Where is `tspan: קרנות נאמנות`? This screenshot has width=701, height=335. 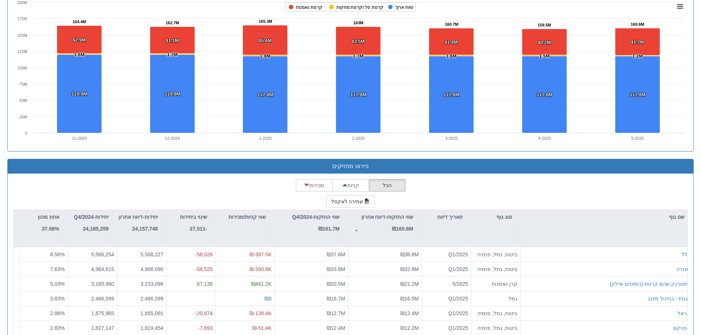 tspan: קרנות נאמנות is located at coordinates (309, 7).